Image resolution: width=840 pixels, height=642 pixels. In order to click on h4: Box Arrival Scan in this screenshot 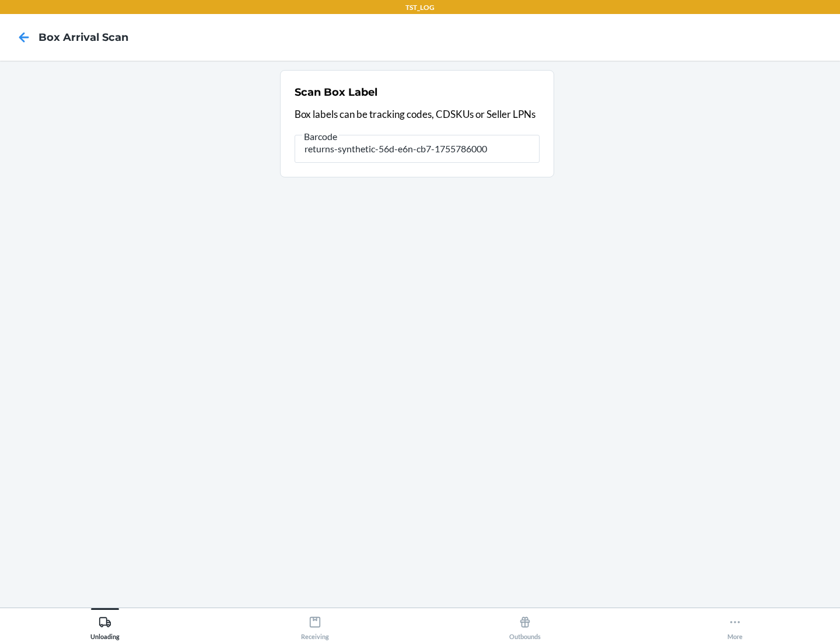, I will do `click(84, 37)`.